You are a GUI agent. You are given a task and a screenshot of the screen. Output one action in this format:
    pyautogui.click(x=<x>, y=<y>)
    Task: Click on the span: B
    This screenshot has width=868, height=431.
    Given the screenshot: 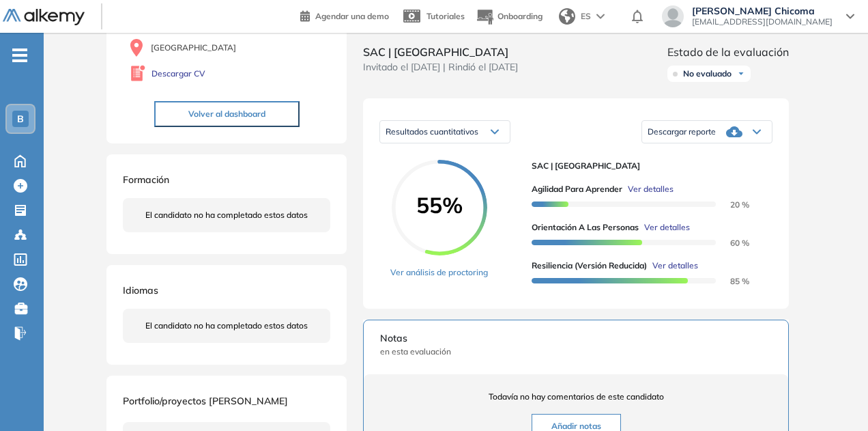 What is the action you would take?
    pyautogui.click(x=20, y=119)
    